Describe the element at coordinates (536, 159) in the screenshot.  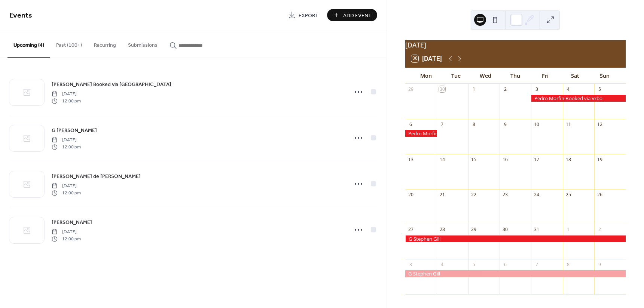
I see `div: 17` at that location.